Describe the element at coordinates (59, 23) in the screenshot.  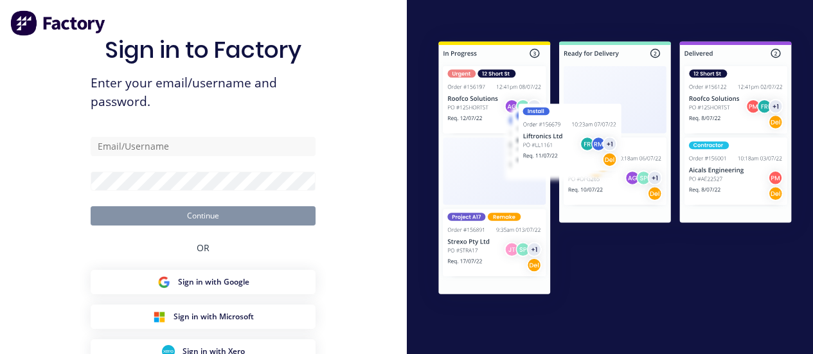
I see `img: Factory` at that location.